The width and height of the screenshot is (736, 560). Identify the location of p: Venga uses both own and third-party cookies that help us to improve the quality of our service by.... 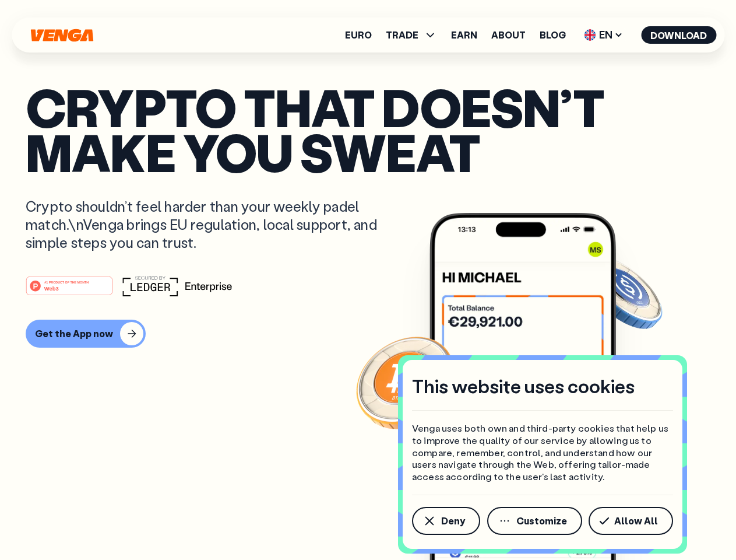
(543, 453).